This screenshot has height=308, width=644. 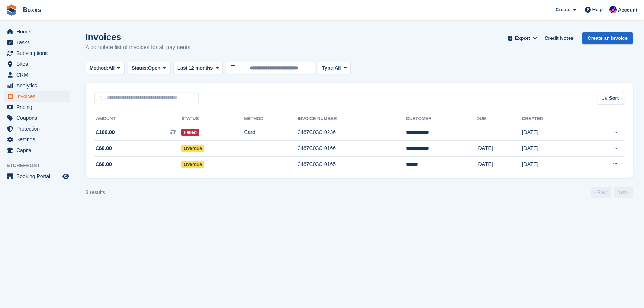 I want to click on span: £166.00, so click(x=105, y=132).